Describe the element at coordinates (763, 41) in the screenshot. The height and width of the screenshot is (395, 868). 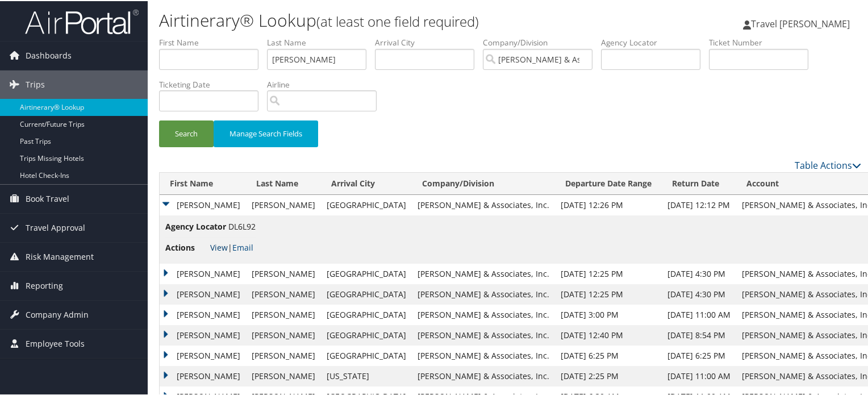
I see `label: Ticket Number` at that location.